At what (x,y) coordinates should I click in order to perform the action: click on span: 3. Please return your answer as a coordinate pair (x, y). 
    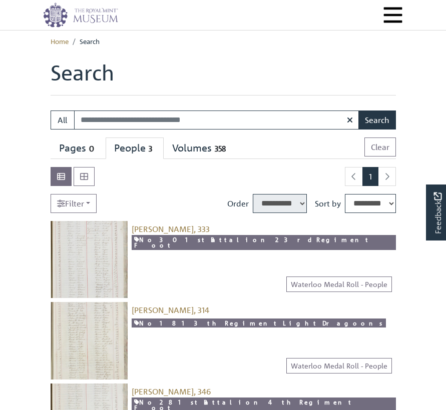
    Looking at the image, I should click on (150, 149).